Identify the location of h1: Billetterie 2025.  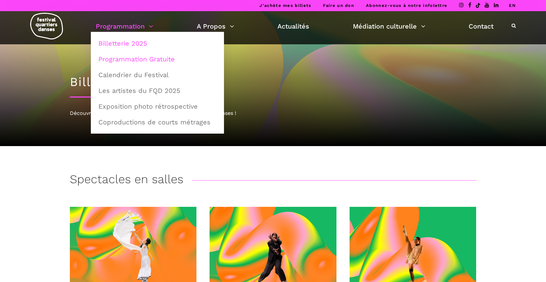
(273, 82).